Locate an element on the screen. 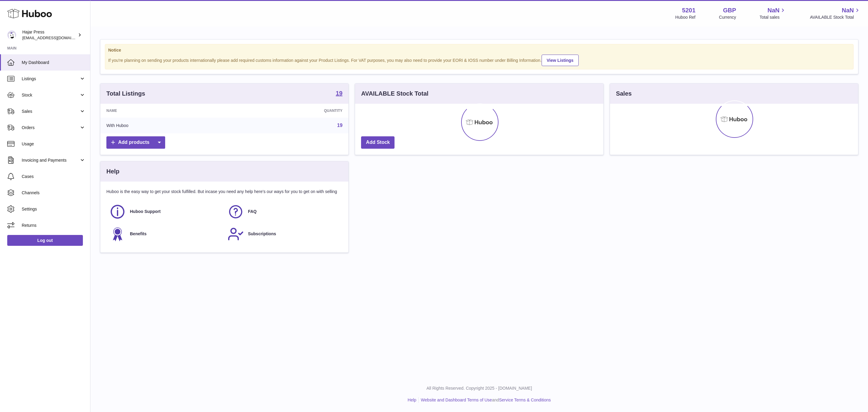  h3: Sales is located at coordinates (624, 94).